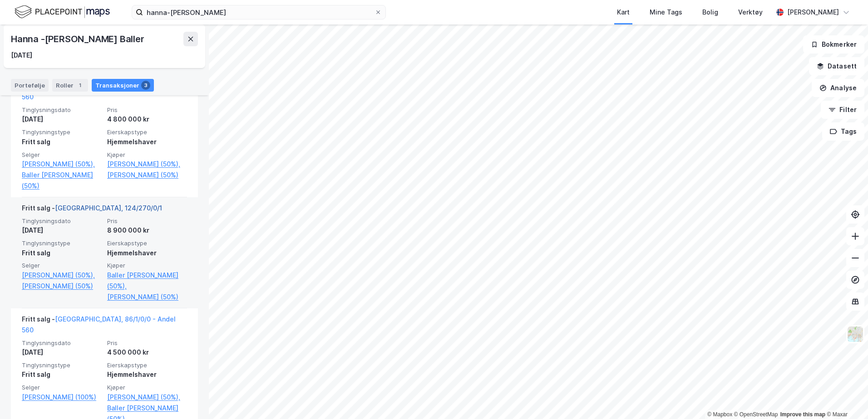 The image size is (868, 419). I want to click on div: Transaksjoner, so click(123, 85).